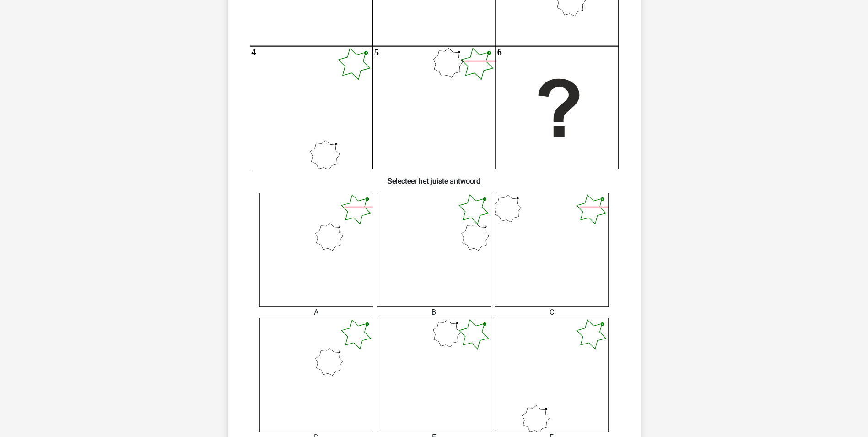  I want to click on div: A, so click(316, 313).